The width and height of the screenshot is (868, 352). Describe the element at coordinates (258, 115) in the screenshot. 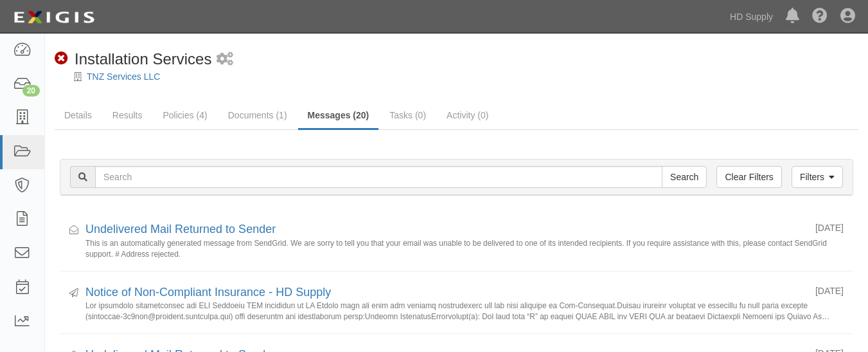

I see `a: Documents (1)` at that location.